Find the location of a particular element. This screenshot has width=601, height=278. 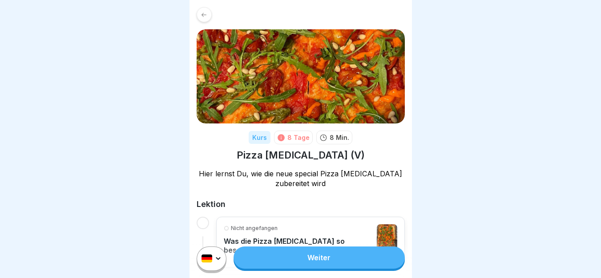

h2: Lektion is located at coordinates (301, 205).